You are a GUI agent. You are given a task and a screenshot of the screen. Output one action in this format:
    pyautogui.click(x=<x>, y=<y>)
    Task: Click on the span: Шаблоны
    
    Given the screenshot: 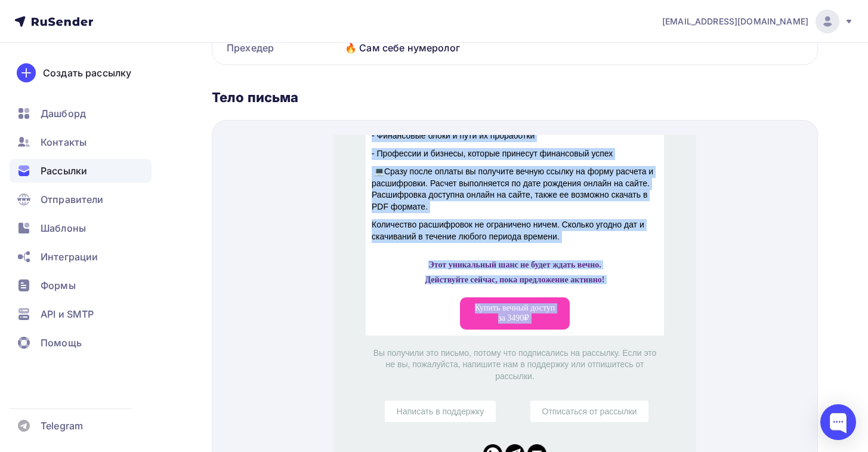 What is the action you would take?
    pyautogui.click(x=63, y=228)
    